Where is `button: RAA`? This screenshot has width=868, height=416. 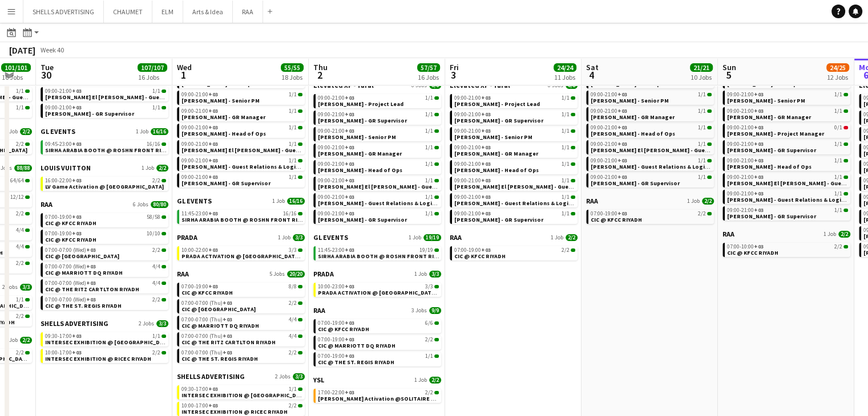
button: RAA is located at coordinates (248, 12).